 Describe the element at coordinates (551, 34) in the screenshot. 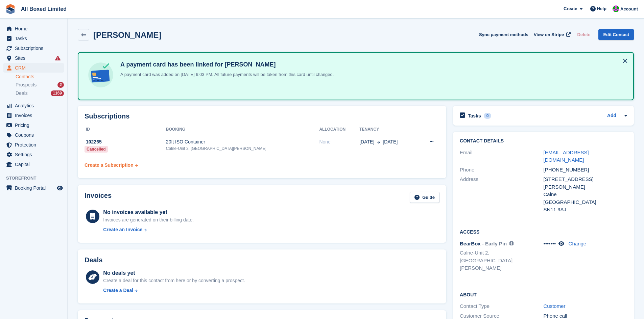

I see `a: View on Stripe` at that location.